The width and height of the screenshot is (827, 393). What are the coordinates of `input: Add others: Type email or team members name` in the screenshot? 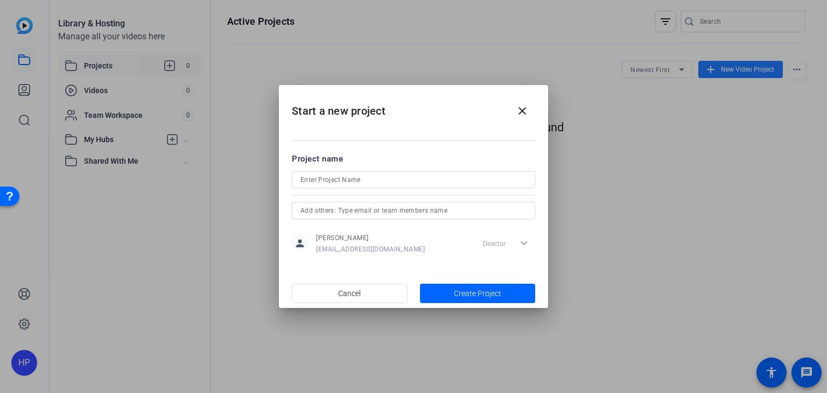 It's located at (414, 211).